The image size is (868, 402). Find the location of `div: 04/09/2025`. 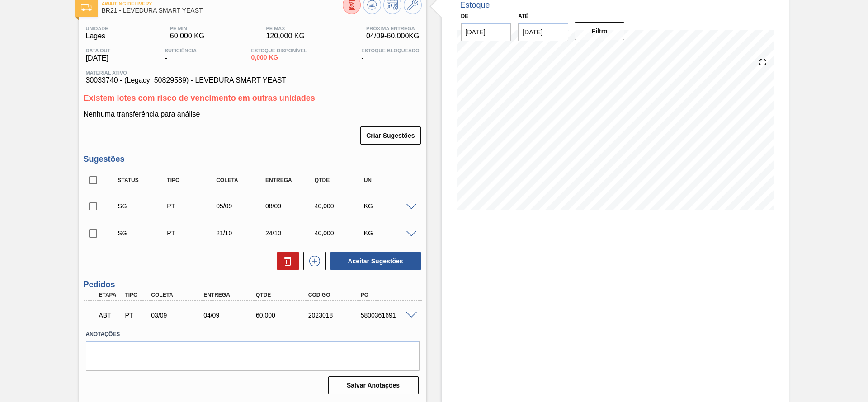

div: 04/09/2025 is located at coordinates (231, 315).